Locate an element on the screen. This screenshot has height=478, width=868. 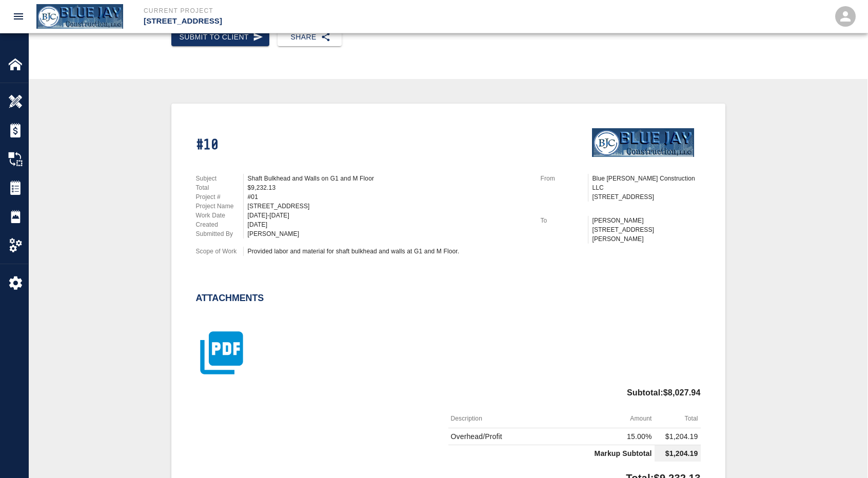
p: Submitted By is located at coordinates (219, 234).